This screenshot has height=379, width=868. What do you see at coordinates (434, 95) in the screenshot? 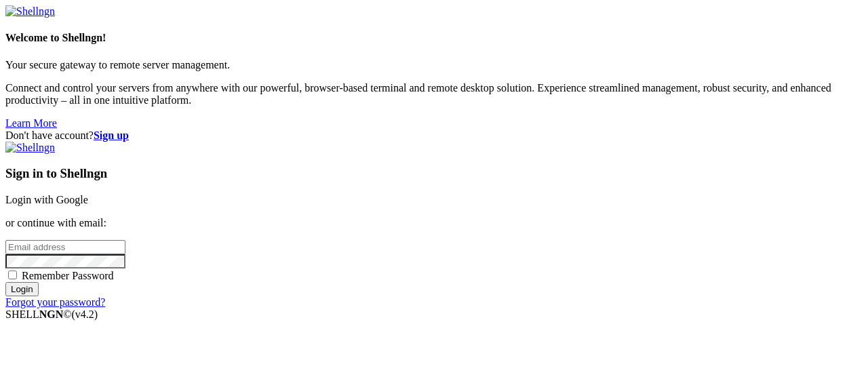
I see `p: Connect and control your servers from anywhere with our powerful, browser-based terminal and remo...` at bounding box center [434, 95].